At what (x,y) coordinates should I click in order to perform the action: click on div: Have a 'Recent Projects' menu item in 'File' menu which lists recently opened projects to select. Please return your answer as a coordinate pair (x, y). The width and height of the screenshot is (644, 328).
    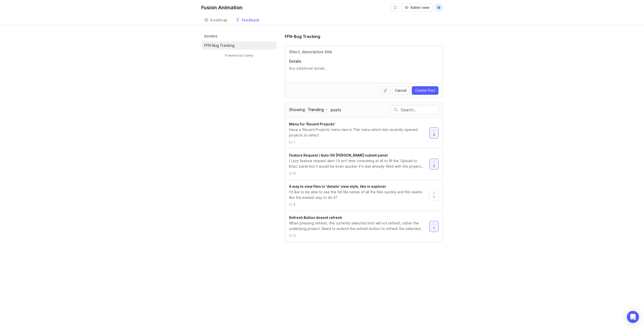
    Looking at the image, I should click on (357, 133).